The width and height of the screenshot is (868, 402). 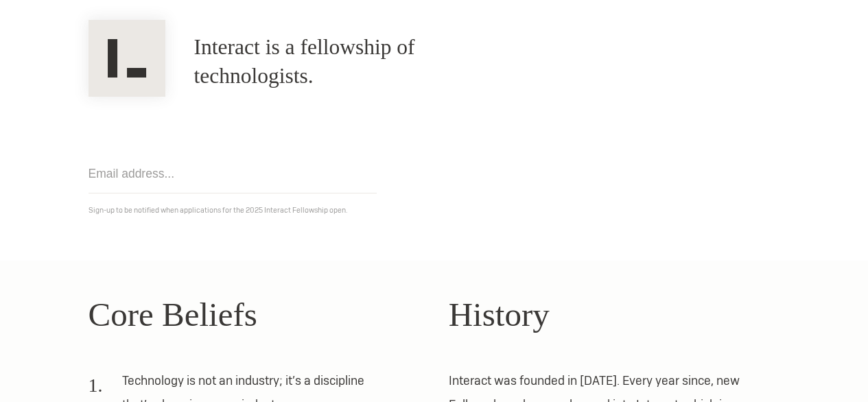 What do you see at coordinates (127, 58) in the screenshot?
I see `img: Interact Logo` at bounding box center [127, 58].